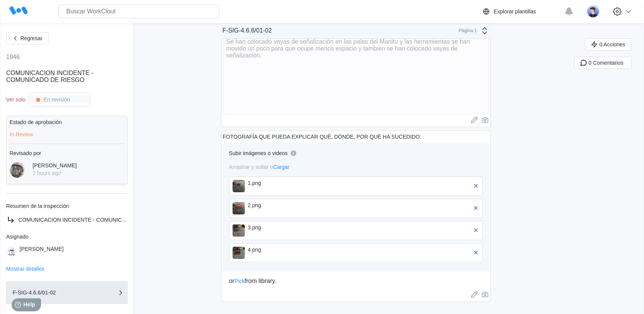 This screenshot has height=314, width=644. What do you see at coordinates (139, 12) in the screenshot?
I see `input: Buscar WorkClout` at bounding box center [139, 12].